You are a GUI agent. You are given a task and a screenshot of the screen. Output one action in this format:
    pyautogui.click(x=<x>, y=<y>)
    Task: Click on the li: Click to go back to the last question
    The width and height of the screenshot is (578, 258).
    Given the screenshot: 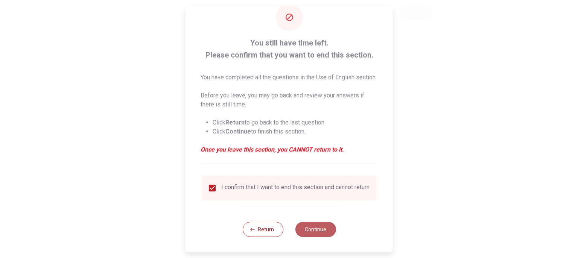 What is the action you would take?
    pyautogui.click(x=295, y=123)
    